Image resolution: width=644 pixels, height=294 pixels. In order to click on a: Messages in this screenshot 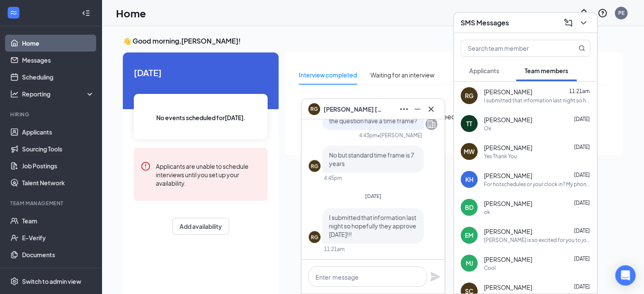, I will do `click(58, 60)`.